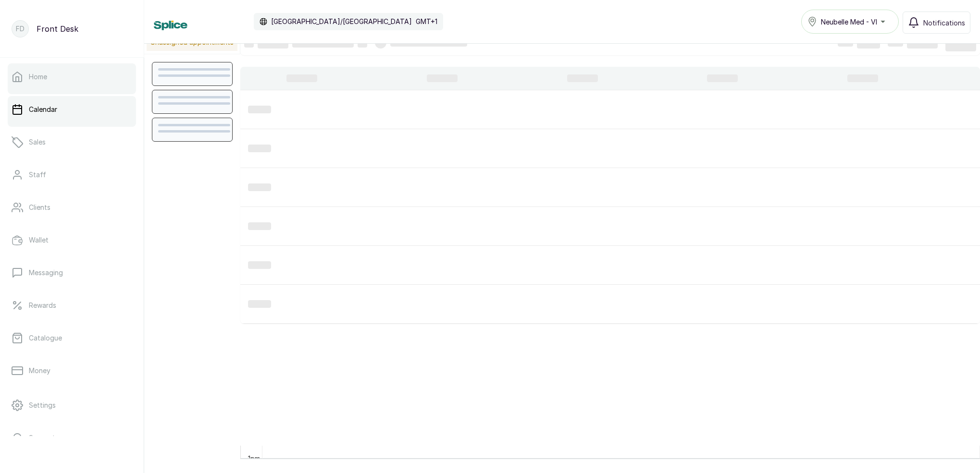  I want to click on a: Calendar, so click(72, 109).